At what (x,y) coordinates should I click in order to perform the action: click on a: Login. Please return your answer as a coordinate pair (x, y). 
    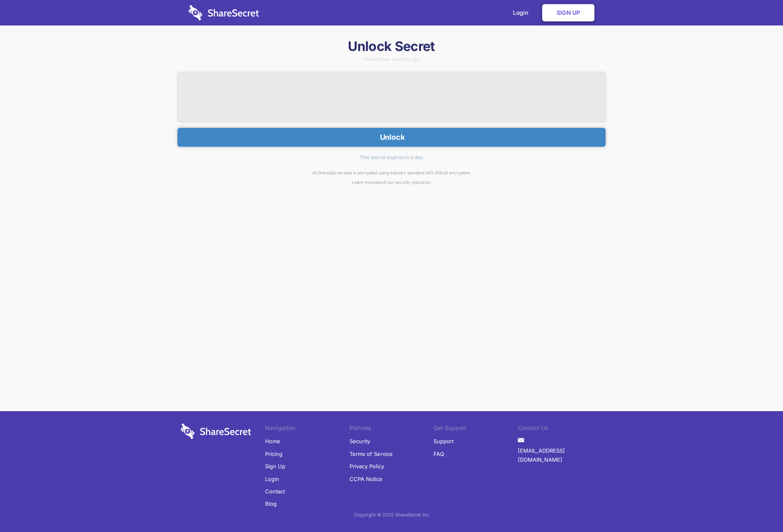
    Looking at the image, I should click on (272, 479).